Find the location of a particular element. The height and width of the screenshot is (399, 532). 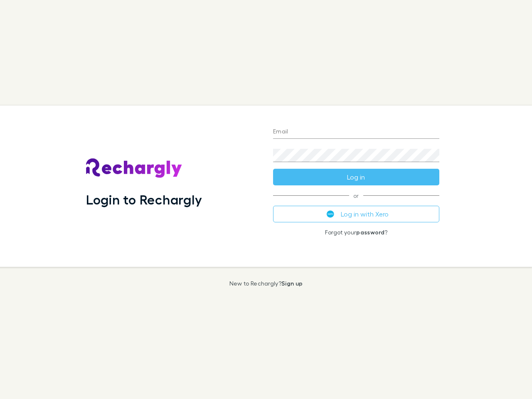

p: New to Rechargly? is located at coordinates (266, 283).